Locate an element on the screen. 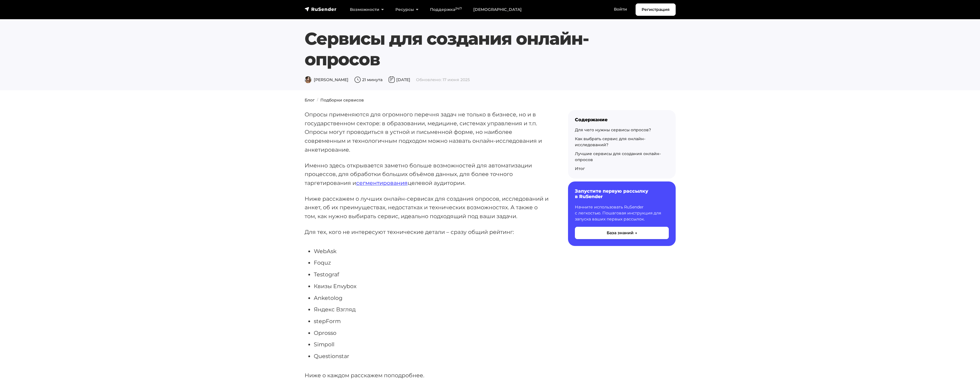 The height and width of the screenshot is (381, 980). a: Лучшие сервисы для создания онлайн-опросов is located at coordinates (618, 157).